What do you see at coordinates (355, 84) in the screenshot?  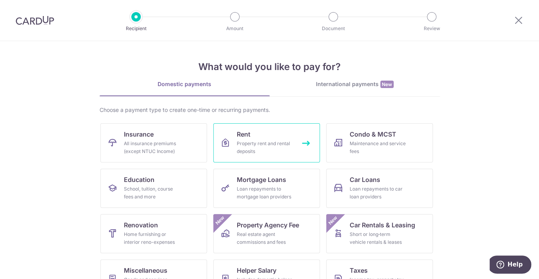 I see `div: International payments` at bounding box center [355, 84].